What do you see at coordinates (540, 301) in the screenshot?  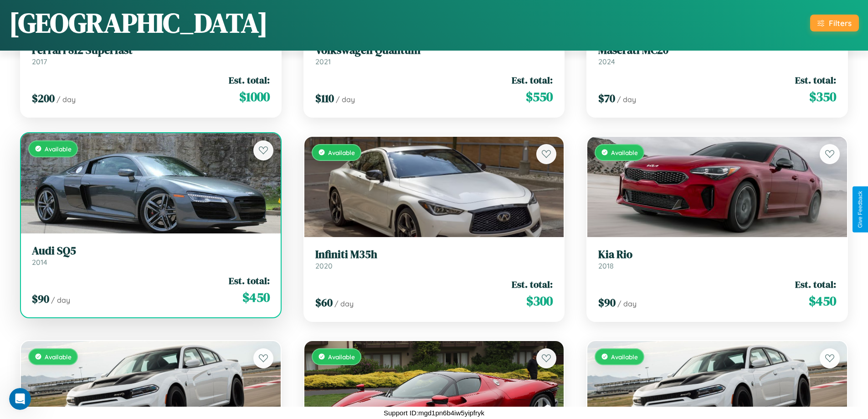 I see `span: $ 300` at bounding box center [540, 301].